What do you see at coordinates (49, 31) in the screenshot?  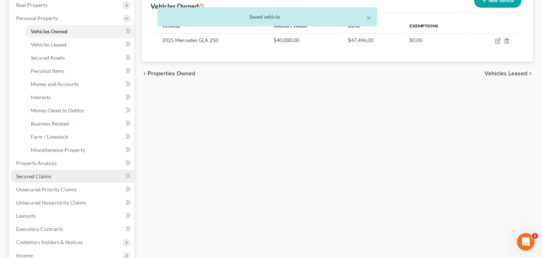 I see `span: Vehicles Owned` at bounding box center [49, 31].